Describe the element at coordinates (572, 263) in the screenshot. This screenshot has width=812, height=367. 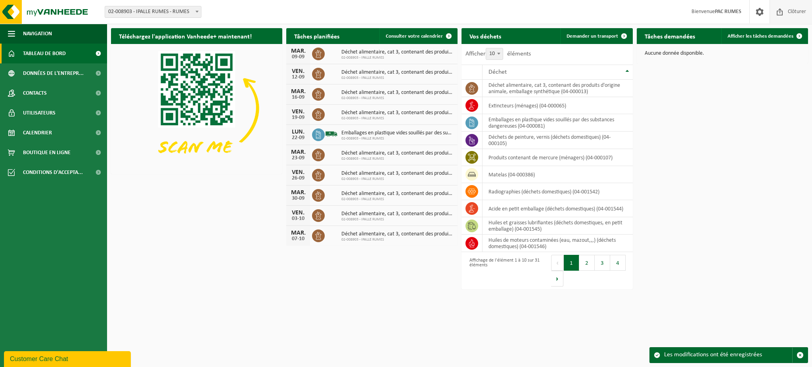
I see `button: 1` at that location.